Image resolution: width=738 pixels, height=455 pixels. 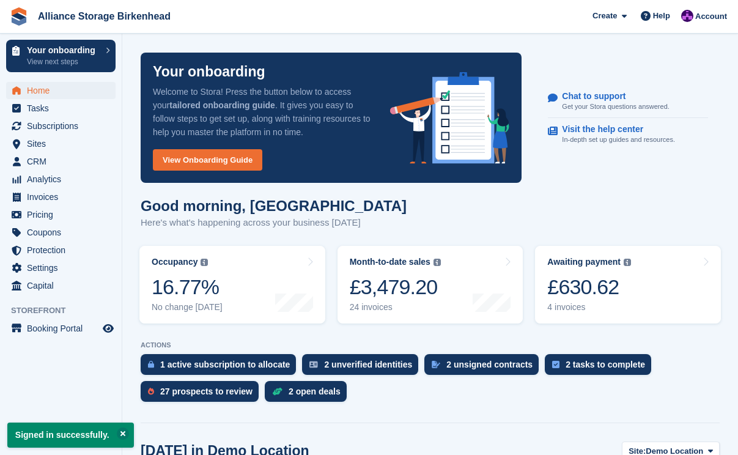 I want to click on p: View next steps, so click(x=63, y=62).